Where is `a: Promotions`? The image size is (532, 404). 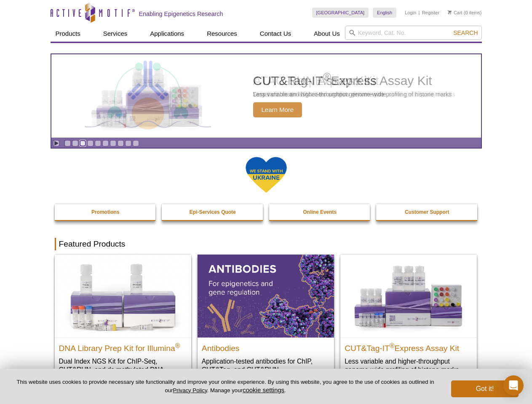
a: Promotions is located at coordinates (106, 212).